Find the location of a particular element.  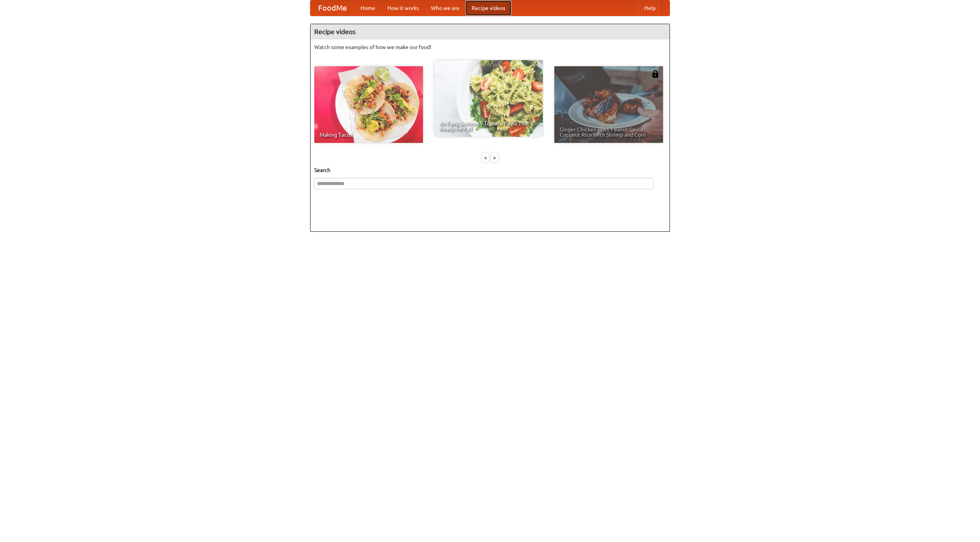

img: 483408.png is located at coordinates (655, 74).